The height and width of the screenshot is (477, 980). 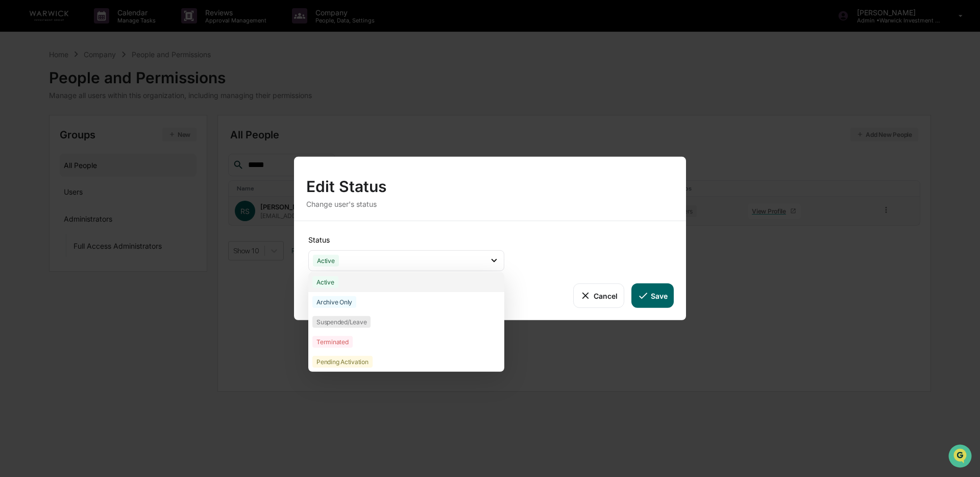 What do you see at coordinates (100, 133) in the screenshot?
I see `a: 🗄️Attestations` at bounding box center [100, 133].